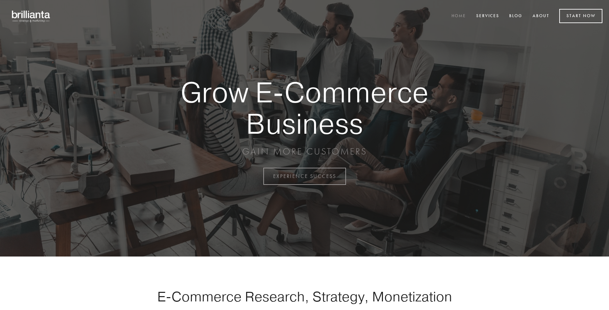  Describe the element at coordinates (459, 16) in the screenshot. I see `a: Home` at that location.